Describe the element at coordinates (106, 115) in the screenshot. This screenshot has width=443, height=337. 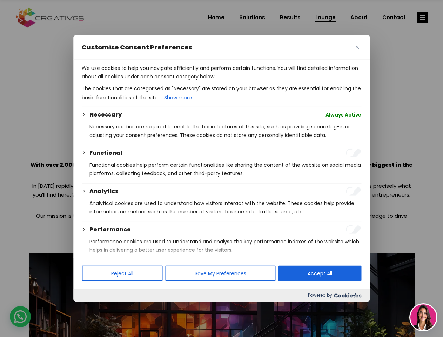
I see `button: Necessary` at that location.